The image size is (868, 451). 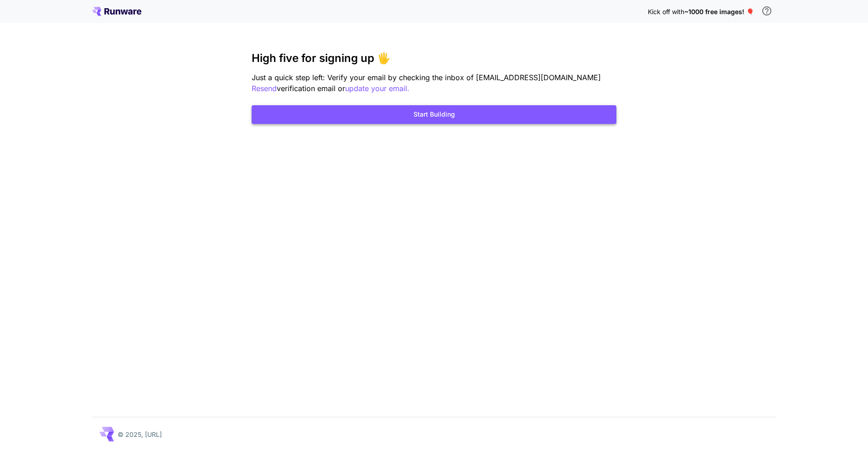 I want to click on button: Resend, so click(x=264, y=88).